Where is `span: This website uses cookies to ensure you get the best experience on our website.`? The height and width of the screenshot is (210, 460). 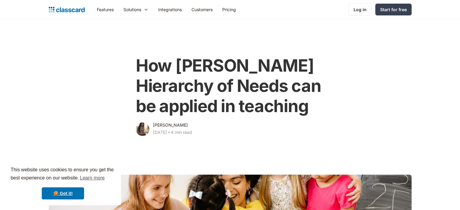 span: This website uses cookies to ensure you get the best experience on our website. is located at coordinates (63, 174).